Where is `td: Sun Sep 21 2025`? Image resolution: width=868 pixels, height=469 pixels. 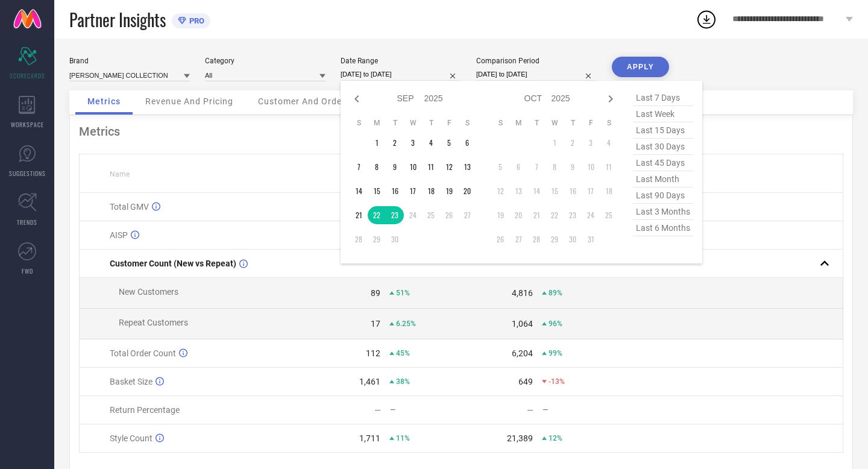
td: Sun Sep 21 2025 is located at coordinates (359, 215).